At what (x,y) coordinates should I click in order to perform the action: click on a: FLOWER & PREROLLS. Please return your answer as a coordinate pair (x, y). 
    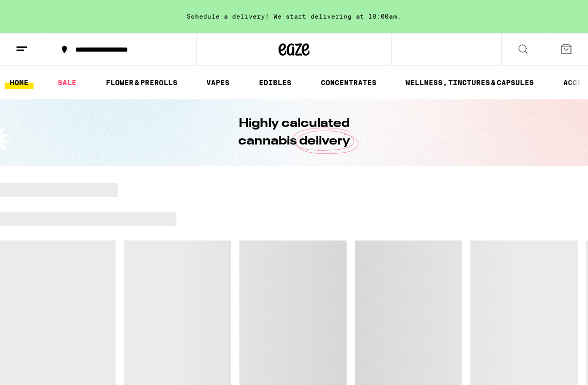
    Looking at the image, I should click on (141, 83).